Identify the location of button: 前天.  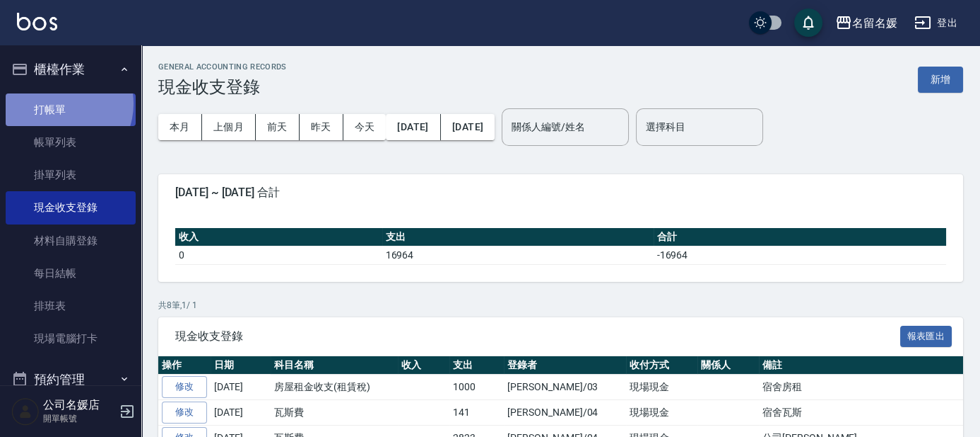
(278, 127).